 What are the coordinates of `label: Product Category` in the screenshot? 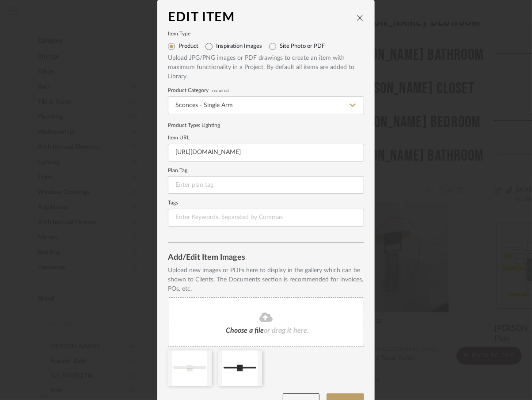 It's located at (266, 91).